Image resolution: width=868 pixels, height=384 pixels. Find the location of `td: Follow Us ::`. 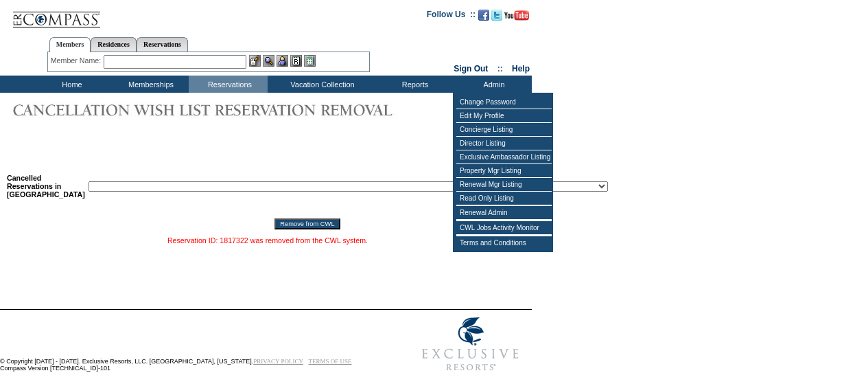

td: Follow Us :: is located at coordinates (451, 16).